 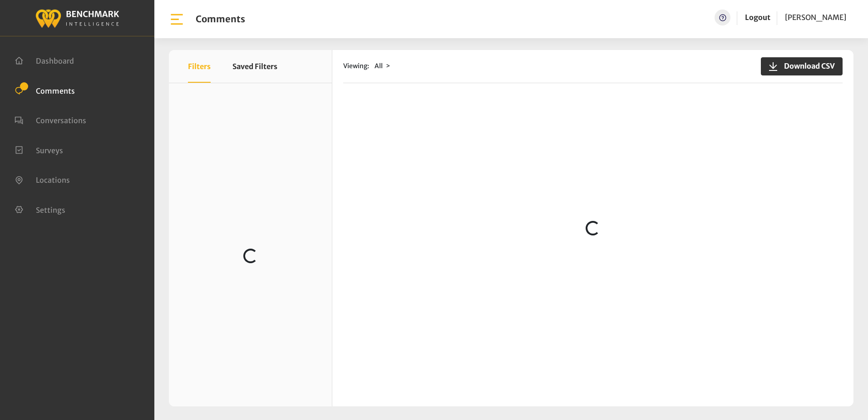 I want to click on button: Download CSV, so click(x=801, y=67).